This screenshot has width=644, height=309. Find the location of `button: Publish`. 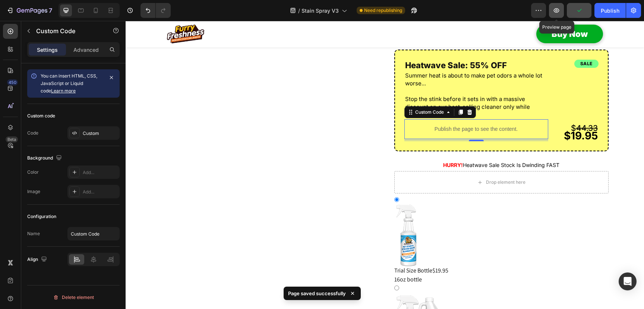

button: Publish is located at coordinates (610, 10).